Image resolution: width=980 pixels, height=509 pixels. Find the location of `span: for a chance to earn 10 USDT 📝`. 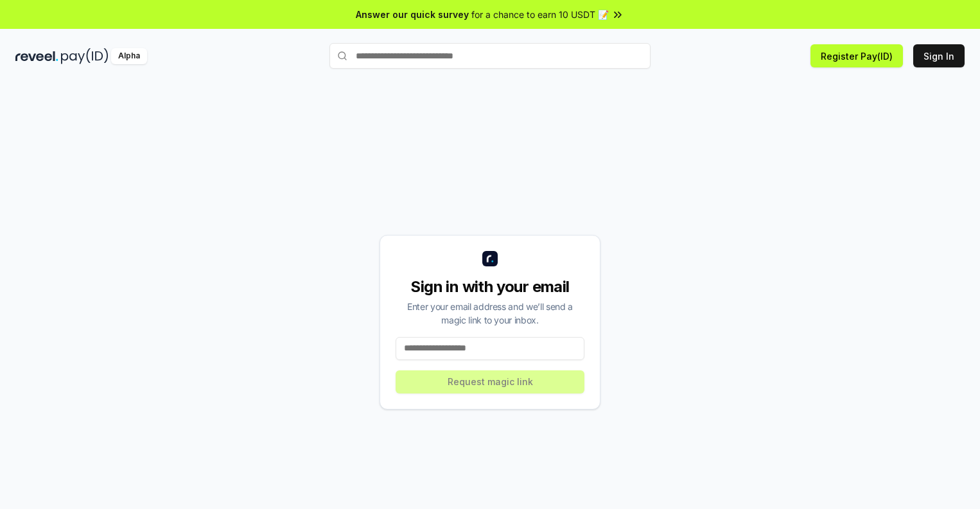

span: for a chance to earn 10 USDT 📝 is located at coordinates (540, 14).